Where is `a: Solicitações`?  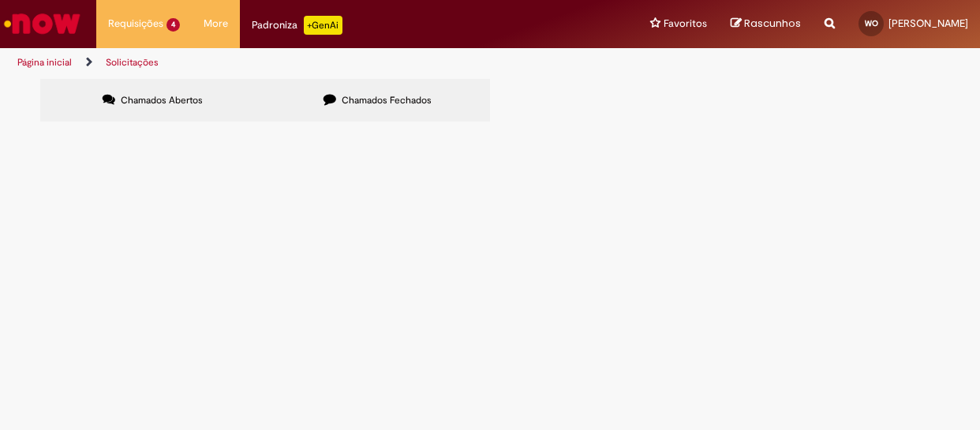 a: Solicitações is located at coordinates (131, 63).